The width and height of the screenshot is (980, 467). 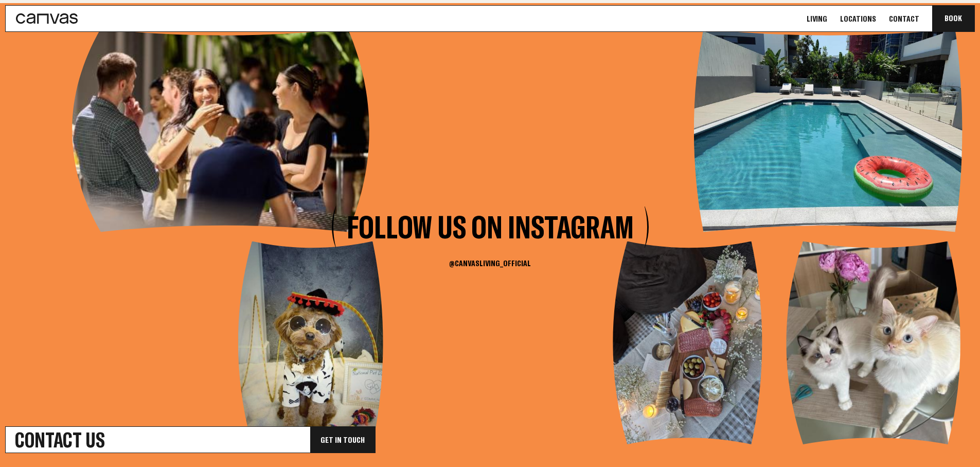 What do you see at coordinates (817, 19) in the screenshot?
I see `a: Living` at bounding box center [817, 19].